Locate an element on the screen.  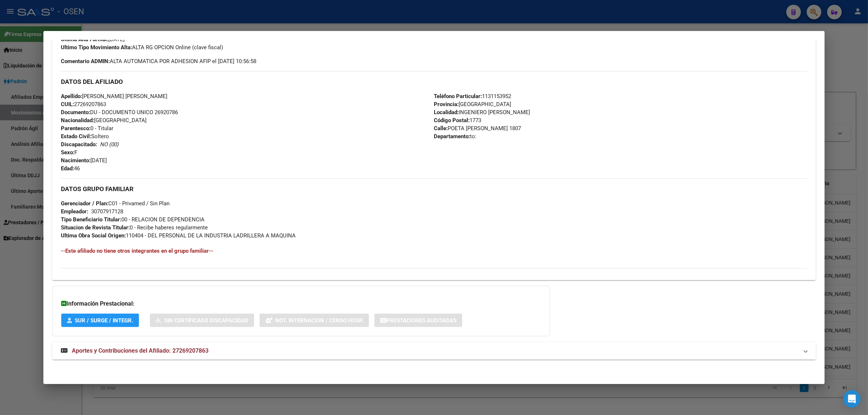
strong: Gerenciador / Plan: is located at coordinates (85, 203).